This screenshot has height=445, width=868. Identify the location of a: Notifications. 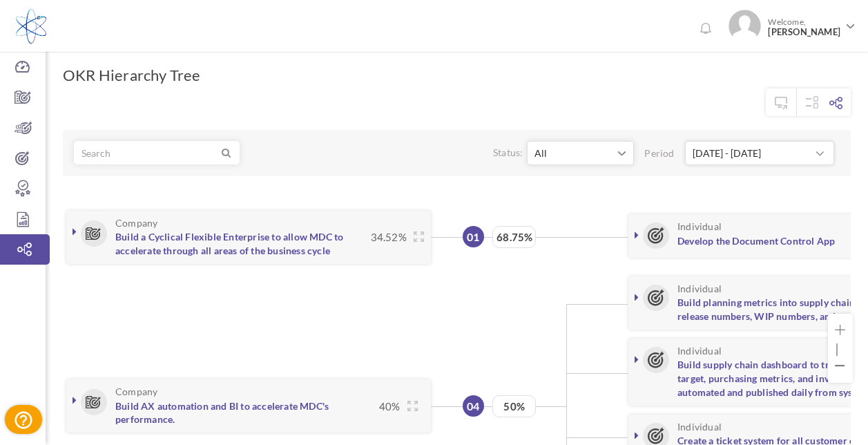
(705, 29).